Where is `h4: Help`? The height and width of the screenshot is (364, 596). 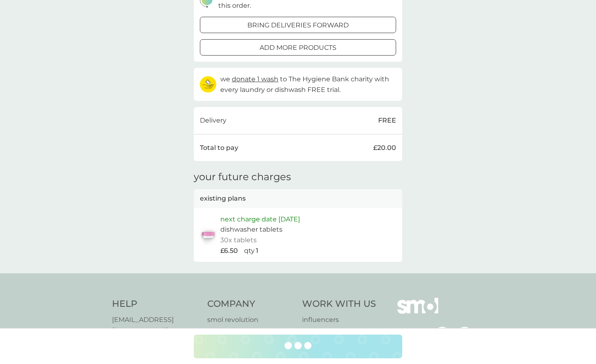
h4: Help is located at coordinates (155, 304).